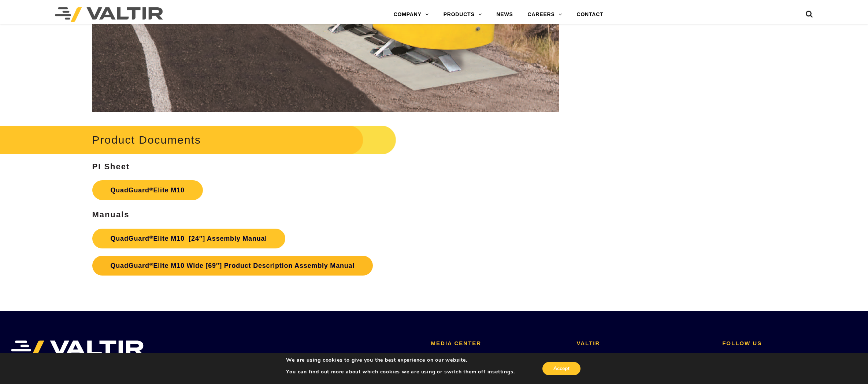 The height and width of the screenshot is (384, 868). What do you see at coordinates (111, 214) in the screenshot?
I see `strong: Manuals` at bounding box center [111, 214].